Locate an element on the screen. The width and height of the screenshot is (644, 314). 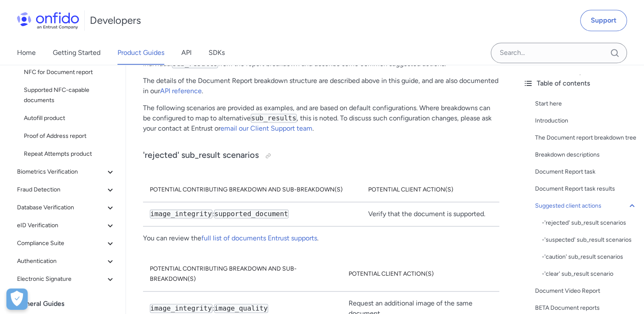
a: Suggested client actions is located at coordinates (586, 206).